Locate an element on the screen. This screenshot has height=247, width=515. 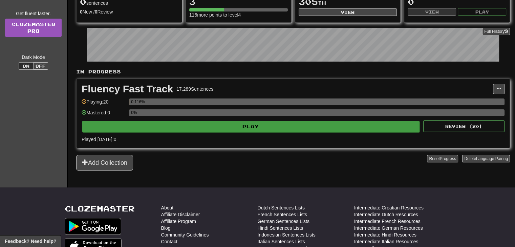
button: ResetProgress is located at coordinates (442, 159).